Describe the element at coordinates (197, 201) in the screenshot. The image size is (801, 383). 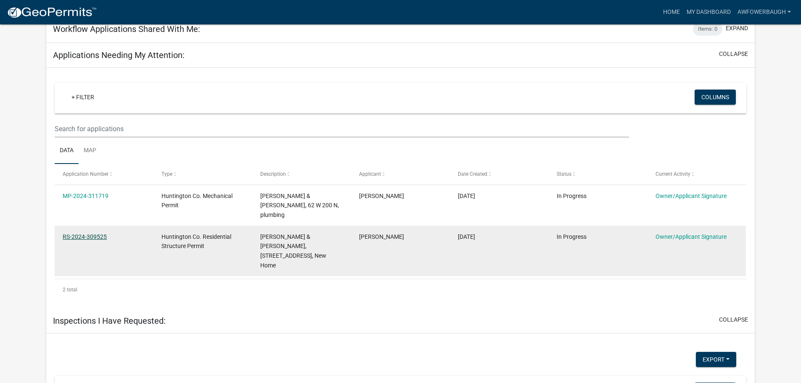
I see `span: Huntington Co. Mechanical Permit` at that location.